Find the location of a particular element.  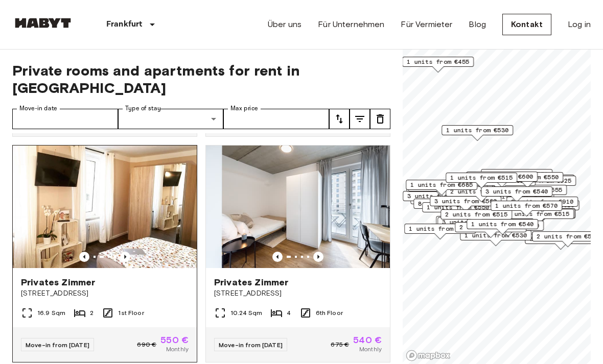

span: 1 units from €455 is located at coordinates (438, 62).